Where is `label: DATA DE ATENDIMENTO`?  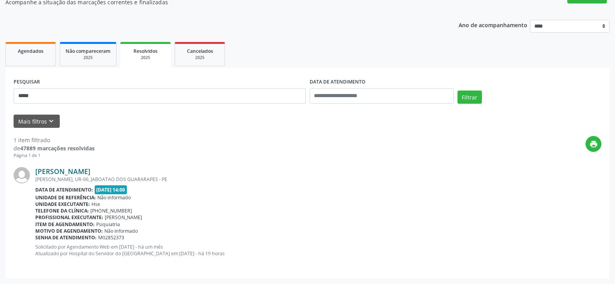 label: DATA DE ATENDIMENTO is located at coordinates (337, 82).